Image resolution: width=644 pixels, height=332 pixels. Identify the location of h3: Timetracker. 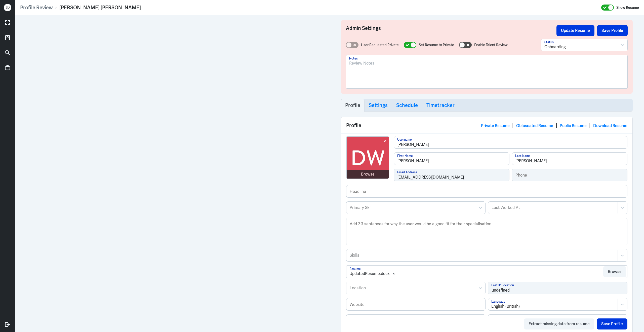
(441, 105).